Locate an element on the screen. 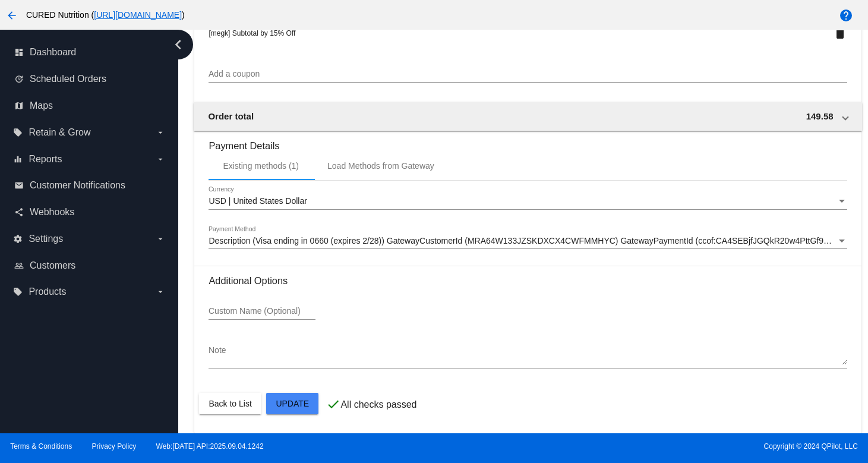 The image size is (868, 463). span: Dashboard is located at coordinates (53, 53).